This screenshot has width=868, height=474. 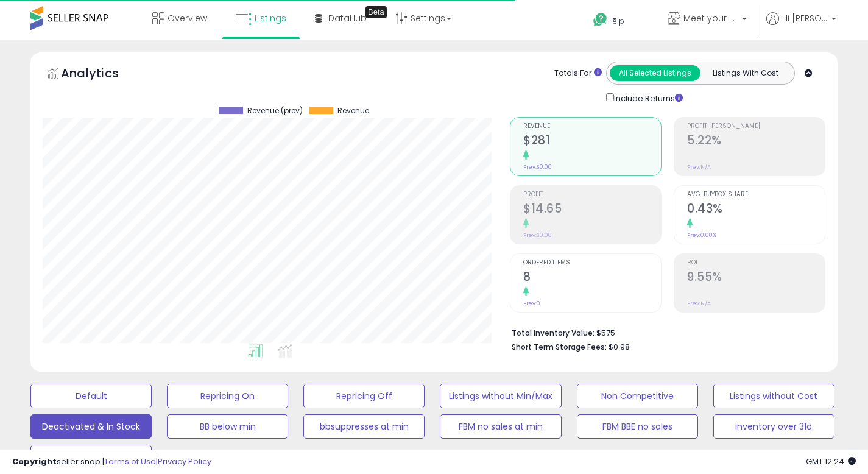 I want to click on a: Help, so click(x=616, y=21).